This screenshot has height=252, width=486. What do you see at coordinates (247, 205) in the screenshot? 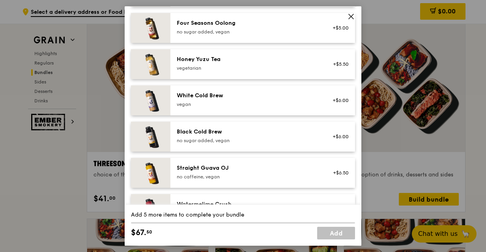
I see `div: Watermelime Crush` at bounding box center [247, 205].